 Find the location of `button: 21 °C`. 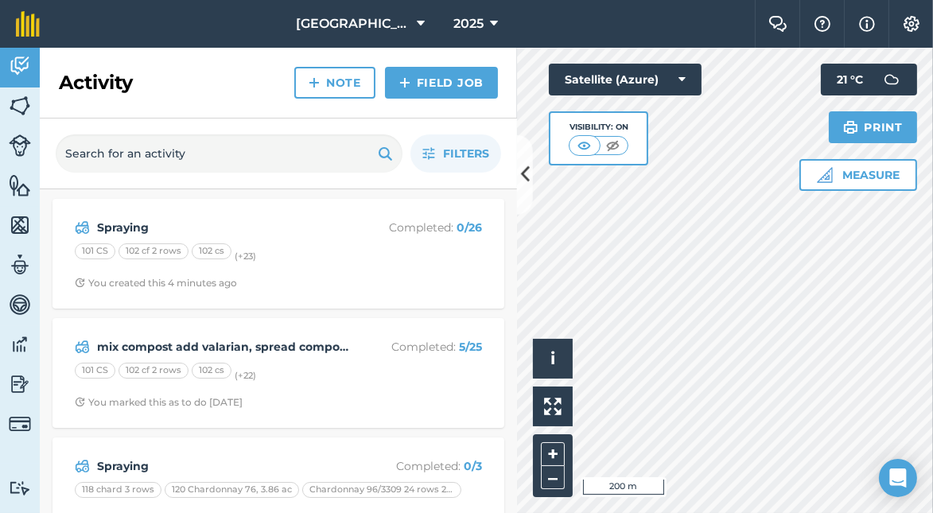

button: 21 °C is located at coordinates (868, 80).